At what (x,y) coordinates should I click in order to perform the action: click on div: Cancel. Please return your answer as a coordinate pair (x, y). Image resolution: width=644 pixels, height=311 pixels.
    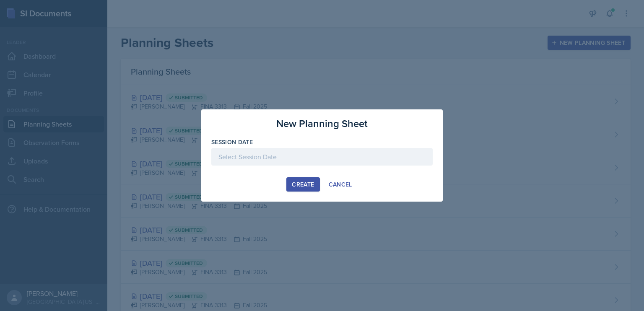
    Looking at the image, I should click on (340, 184).